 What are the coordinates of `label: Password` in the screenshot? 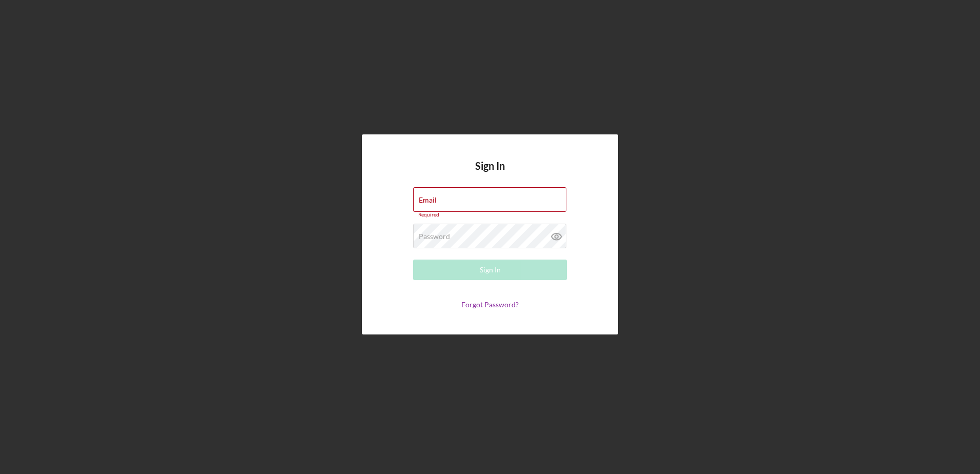 It's located at (434, 236).